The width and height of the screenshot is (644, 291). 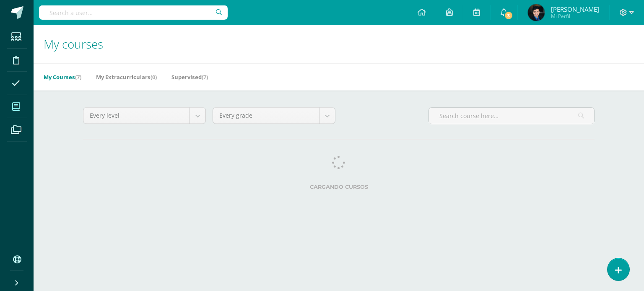 I want to click on a: Every grade, so click(x=274, y=116).